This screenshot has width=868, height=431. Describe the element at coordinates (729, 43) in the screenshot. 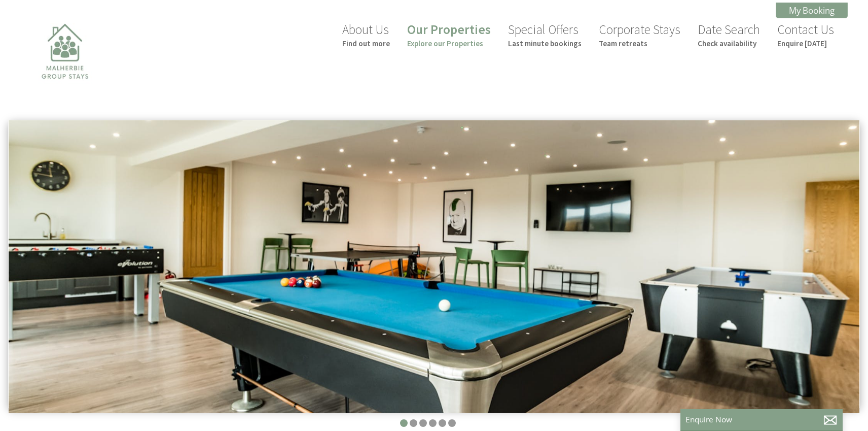

I see `small: Check availability` at that location.